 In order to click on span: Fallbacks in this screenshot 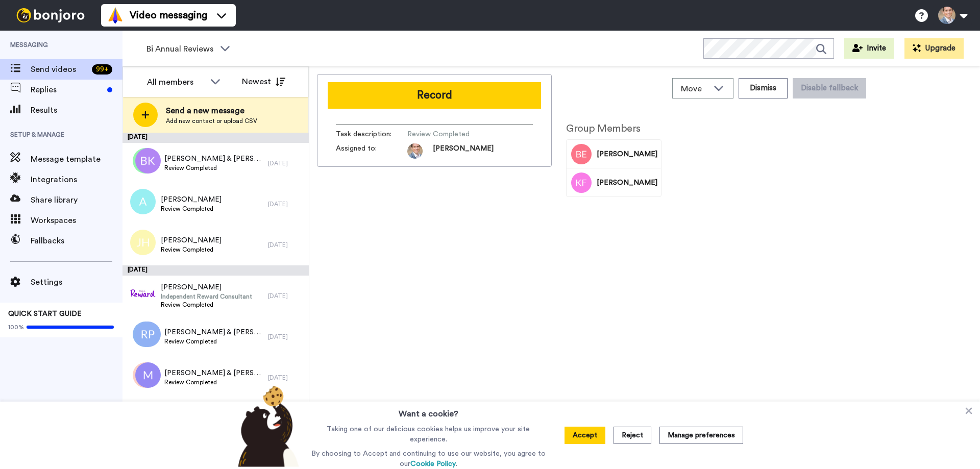, I will do `click(77, 241)`.